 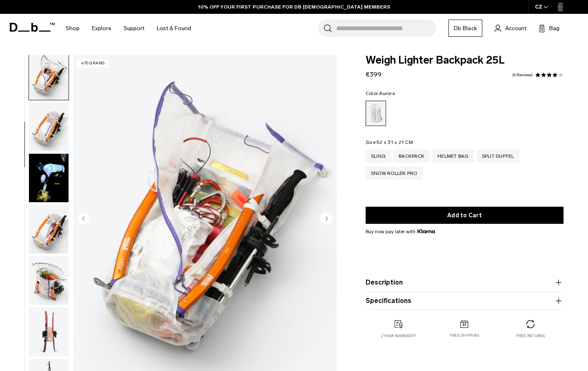 What do you see at coordinates (73, 28) in the screenshot?
I see `a: Shop` at bounding box center [73, 28].